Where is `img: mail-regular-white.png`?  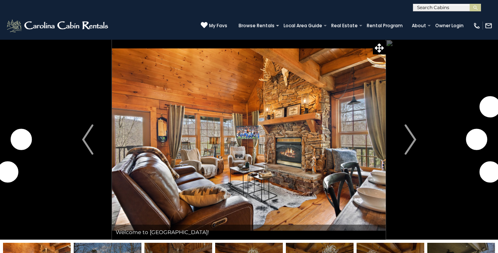 img: mail-regular-white.png is located at coordinates (489, 26).